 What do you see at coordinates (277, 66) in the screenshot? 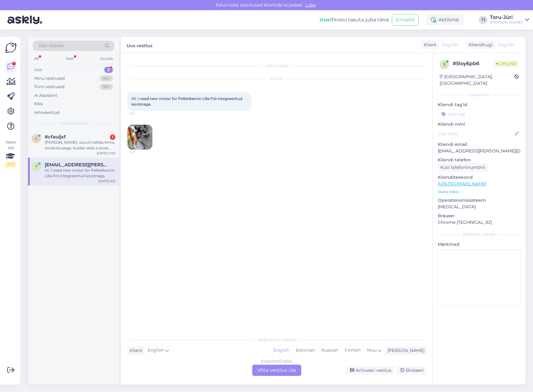
I see `div: Vestlus algas` at bounding box center [277, 66].